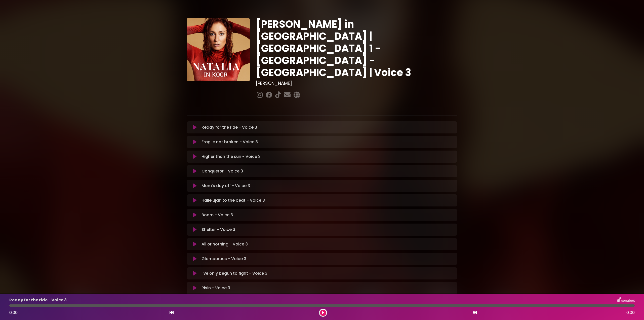 Image resolution: width=644 pixels, height=320 pixels. I want to click on p: Mom's day off - Voice 3, so click(226, 186).